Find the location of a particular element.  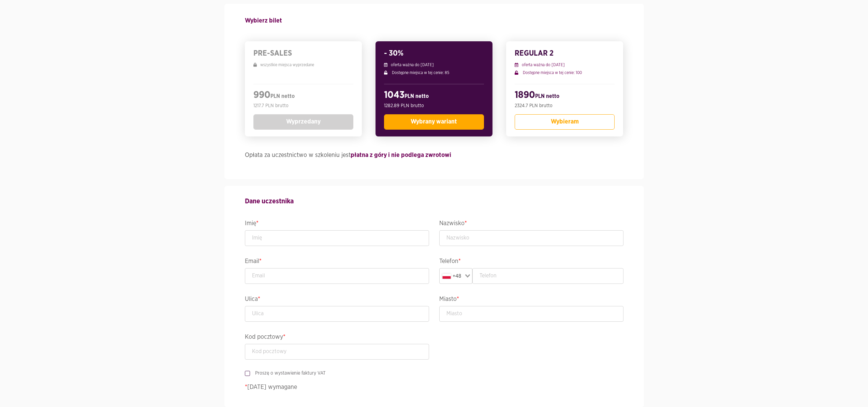

p: 2324.7 PLN brutto is located at coordinates (565, 106).